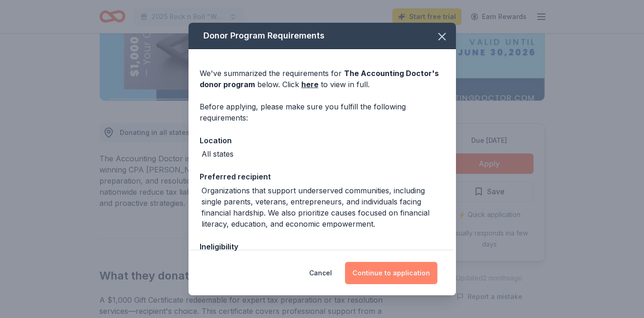 This screenshot has width=644, height=318. I want to click on div: Location, so click(323, 141).